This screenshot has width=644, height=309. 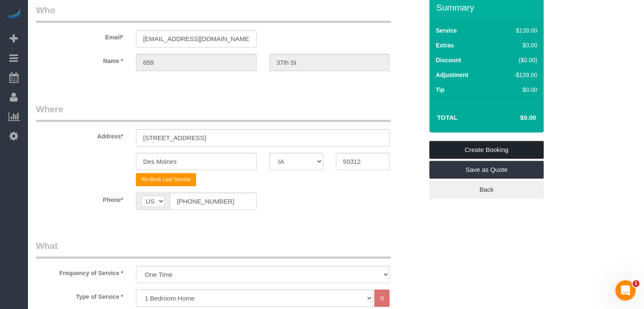 What do you see at coordinates (80, 198) in the screenshot?
I see `label: Phone*` at bounding box center [80, 198].